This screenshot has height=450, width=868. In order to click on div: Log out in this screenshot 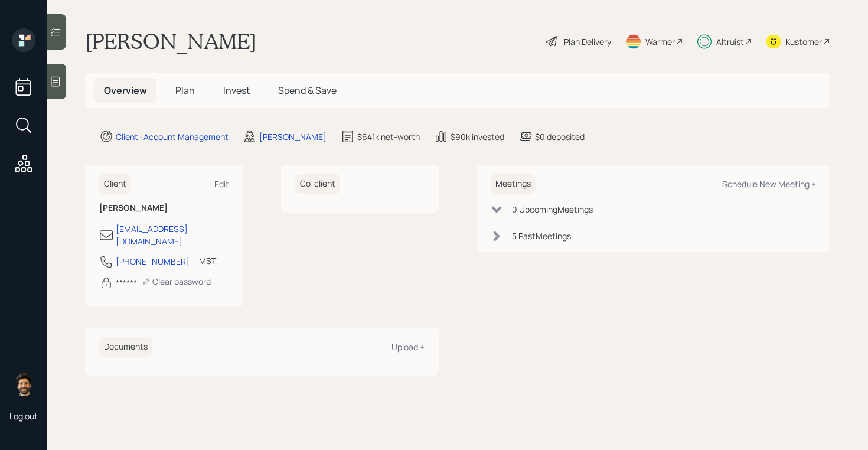, I will do `click(24, 415)`.